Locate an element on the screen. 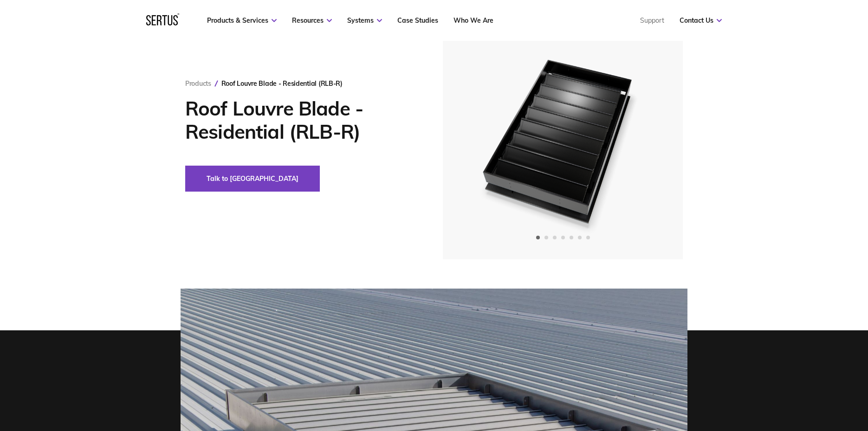  a: Case Studies is located at coordinates (418, 20).